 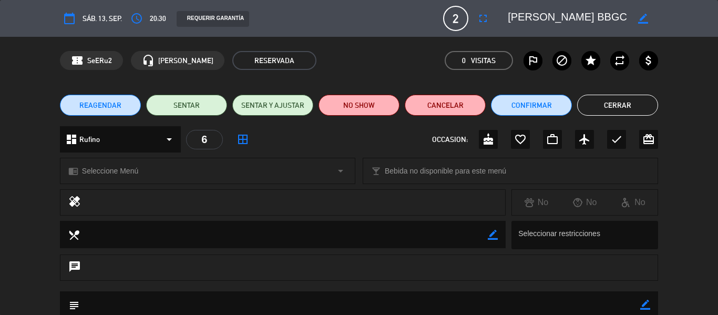 I want to click on button: Confirmar, so click(x=532, y=105).